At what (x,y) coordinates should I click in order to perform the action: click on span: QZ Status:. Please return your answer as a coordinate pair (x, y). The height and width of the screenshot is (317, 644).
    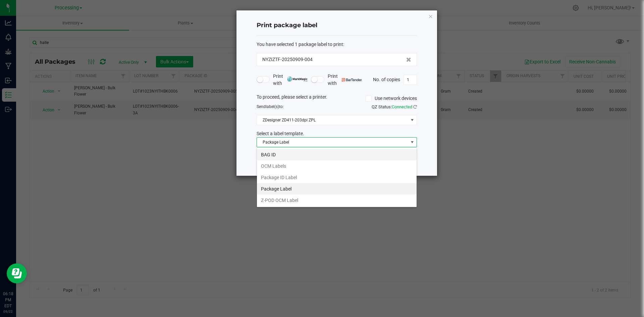
    Looking at the image, I should click on (394, 106).